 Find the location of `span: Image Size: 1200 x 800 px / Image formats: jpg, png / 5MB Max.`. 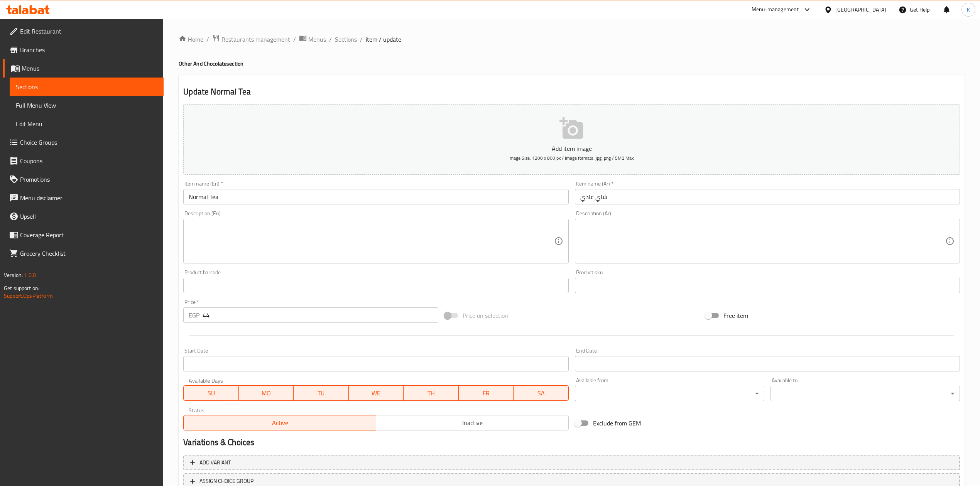

span: Image Size: 1200 x 800 px / Image formats: jpg, png / 5MB Max. is located at coordinates (571, 158).